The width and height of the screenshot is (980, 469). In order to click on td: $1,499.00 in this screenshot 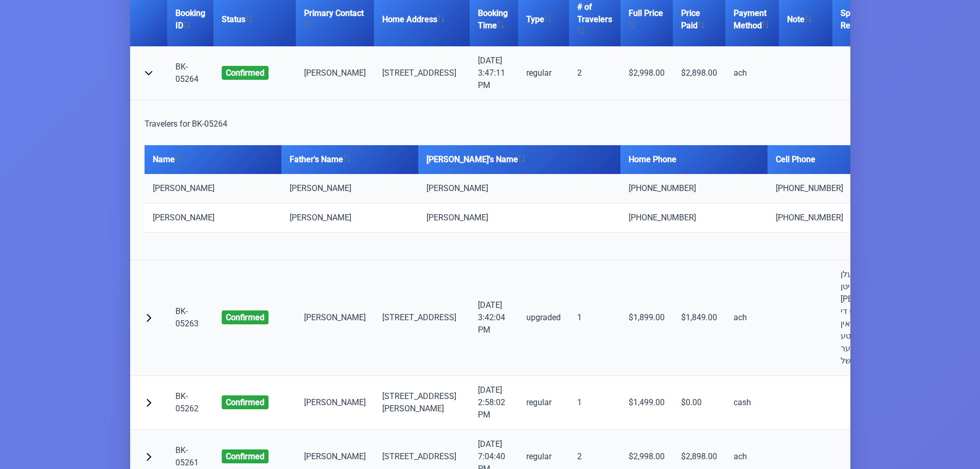, I will do `click(647, 403)`.